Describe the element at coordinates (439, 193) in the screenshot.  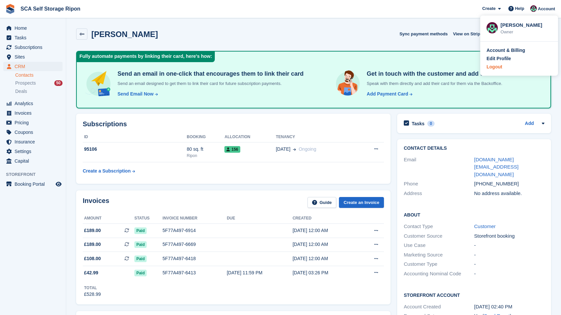
I see `div: Address` at that location.